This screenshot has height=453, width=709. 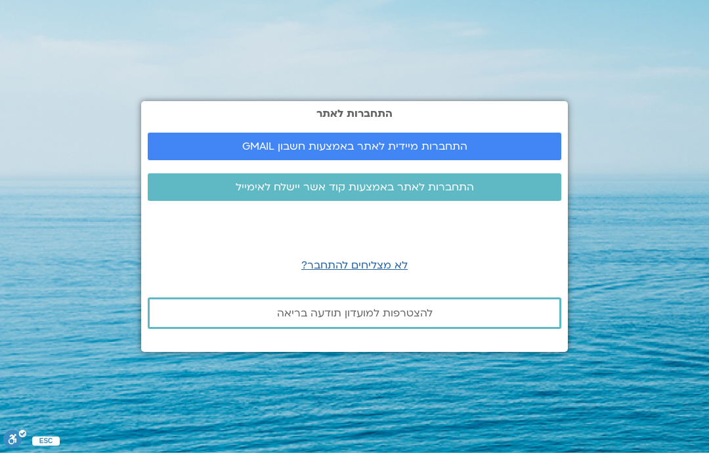 What do you see at coordinates (354, 313) in the screenshot?
I see `a: להצטרפות למועדון תודעה בריאה` at bounding box center [354, 313].